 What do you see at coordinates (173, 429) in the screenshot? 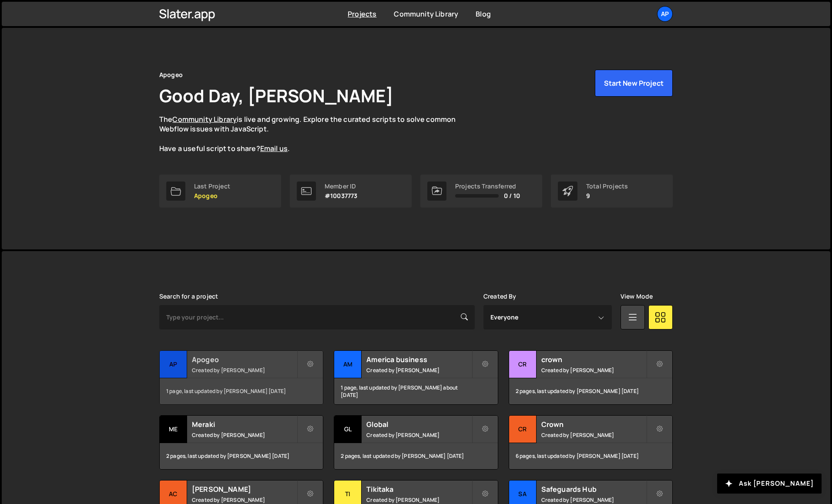
I see `div: Me` at bounding box center [173, 429].